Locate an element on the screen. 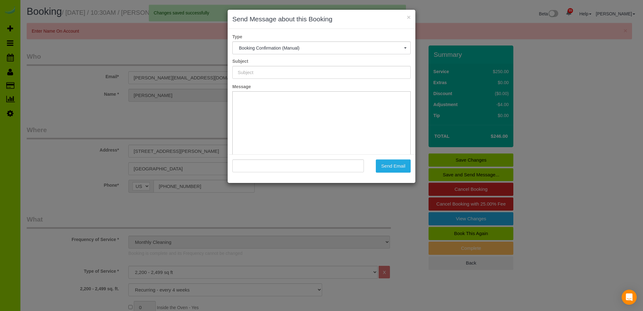 The image size is (643, 311). label: Type is located at coordinates (321, 37).